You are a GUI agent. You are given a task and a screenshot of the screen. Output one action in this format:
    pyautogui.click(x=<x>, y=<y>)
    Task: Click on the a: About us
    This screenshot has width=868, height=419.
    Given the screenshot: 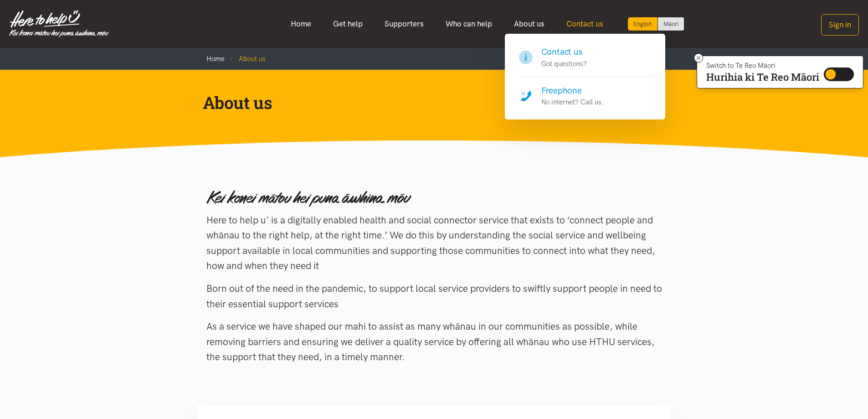 What is the action you would take?
    pyautogui.click(x=529, y=23)
    